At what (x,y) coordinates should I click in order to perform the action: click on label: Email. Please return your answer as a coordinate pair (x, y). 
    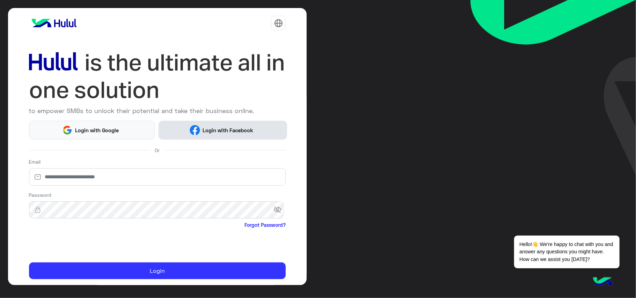
    Looking at the image, I should click on (35, 162).